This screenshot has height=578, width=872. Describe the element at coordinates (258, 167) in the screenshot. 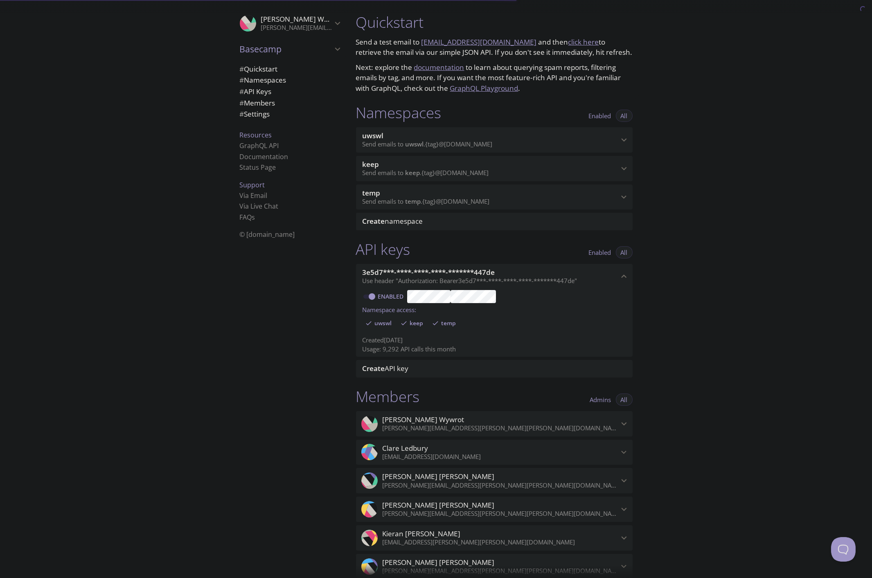

I see `a: Status Page` at that location.